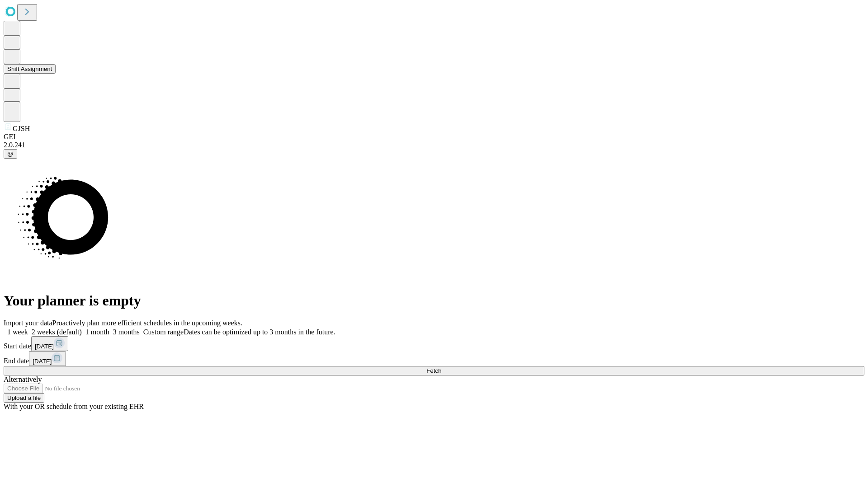  I want to click on span: Fetch, so click(434, 371).